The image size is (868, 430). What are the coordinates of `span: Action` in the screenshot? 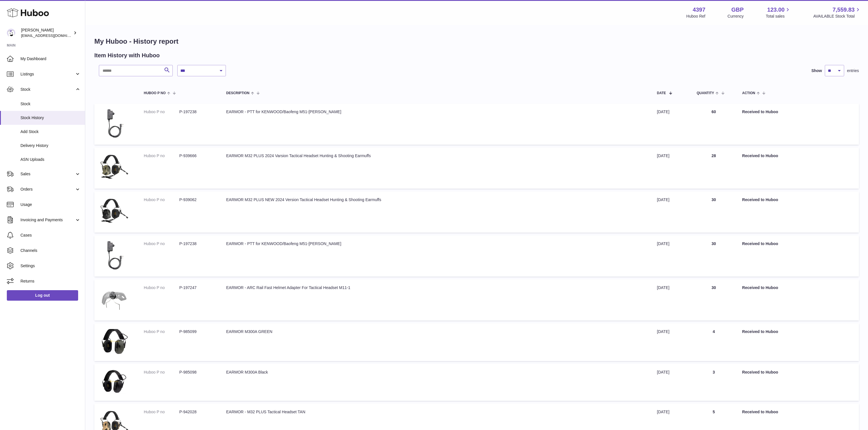 It's located at (749, 93).